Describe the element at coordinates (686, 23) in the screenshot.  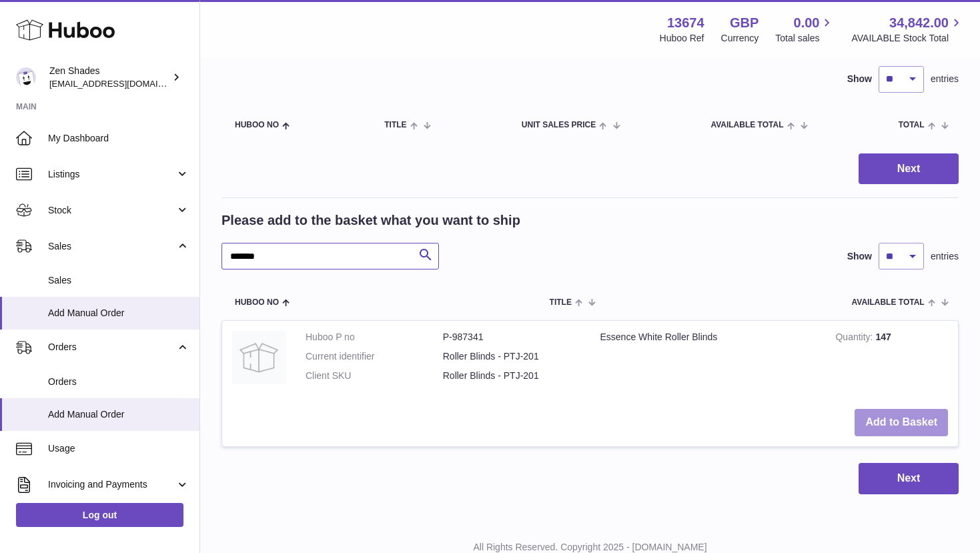
I see `strong: 13674` at that location.